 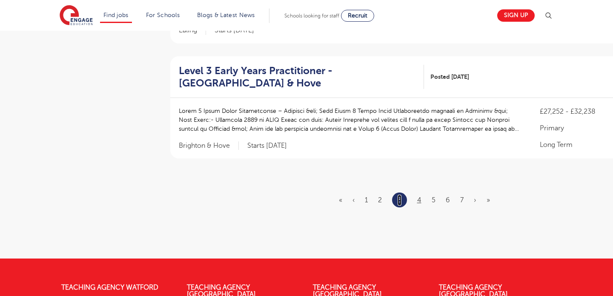 I want to click on a: For Schools, so click(x=163, y=15).